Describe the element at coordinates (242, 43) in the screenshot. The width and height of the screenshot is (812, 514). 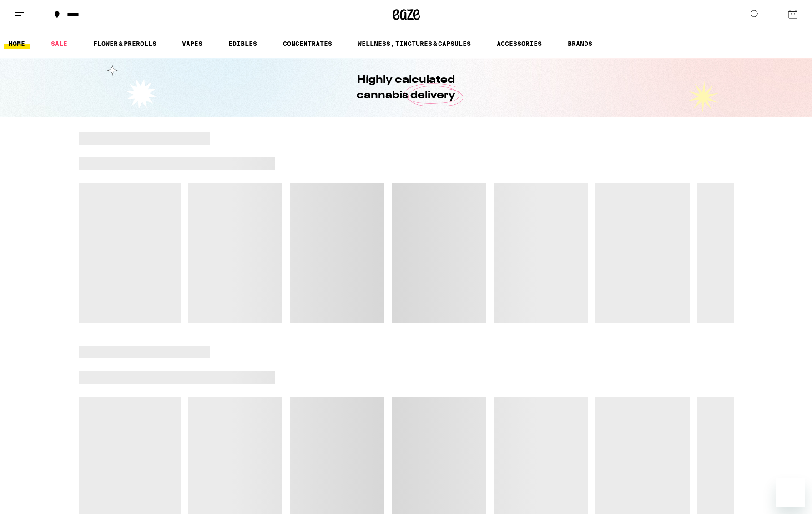
I see `a: EDIBLES` at that location.